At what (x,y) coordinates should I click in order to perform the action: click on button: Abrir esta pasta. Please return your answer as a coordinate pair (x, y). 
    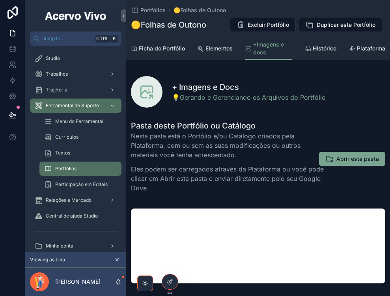
    Looking at the image, I should click on (352, 159).